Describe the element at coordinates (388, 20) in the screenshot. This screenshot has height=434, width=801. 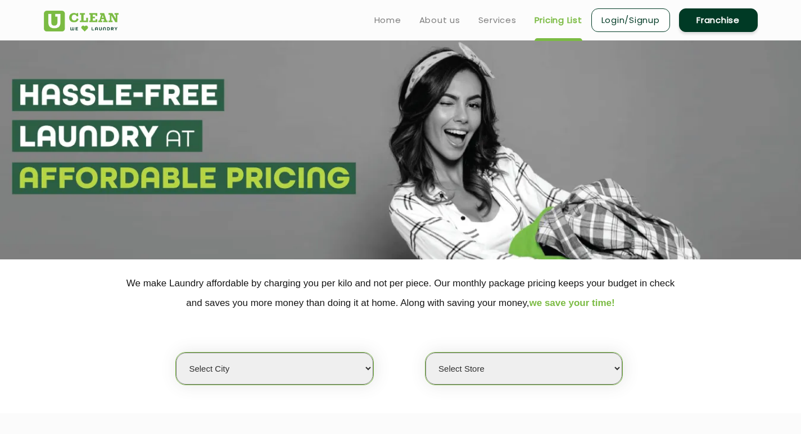
I see `a: Home` at that location.